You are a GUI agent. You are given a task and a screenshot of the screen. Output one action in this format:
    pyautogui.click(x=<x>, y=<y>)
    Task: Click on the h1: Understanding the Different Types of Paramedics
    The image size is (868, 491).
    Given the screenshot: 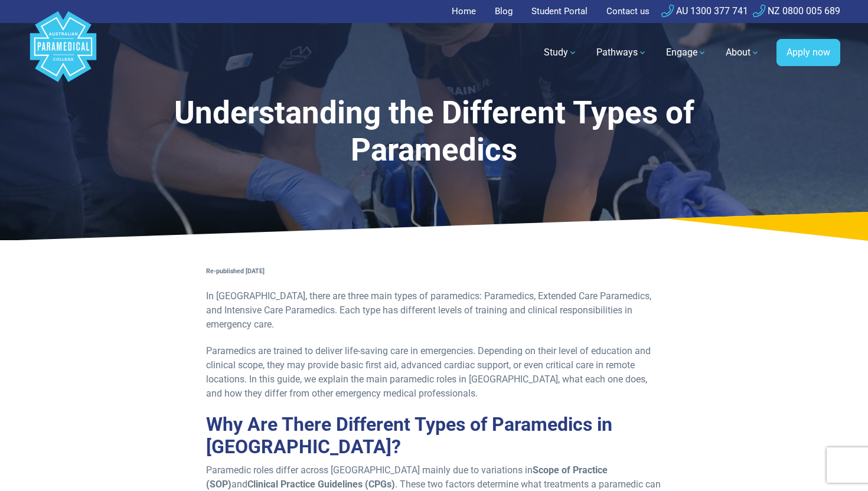 What is the action you would take?
    pyautogui.click(x=434, y=132)
    